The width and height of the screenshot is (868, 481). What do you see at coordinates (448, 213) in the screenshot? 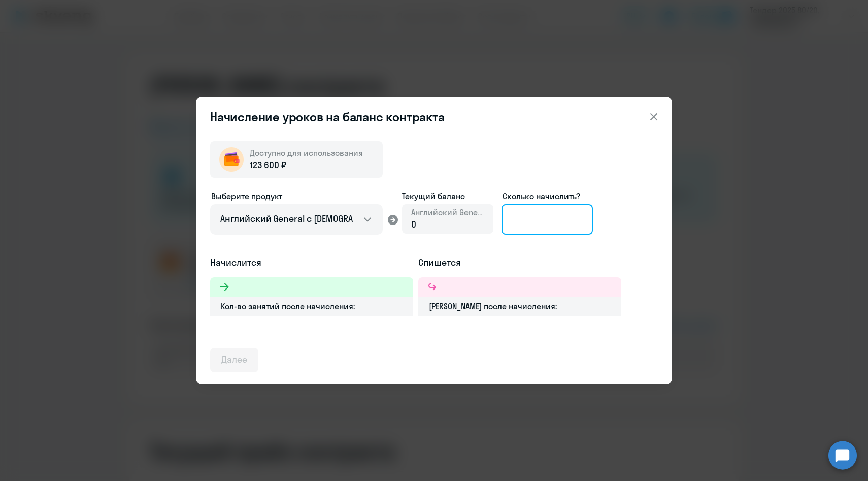
I see `span: Английский General` at bounding box center [448, 213].